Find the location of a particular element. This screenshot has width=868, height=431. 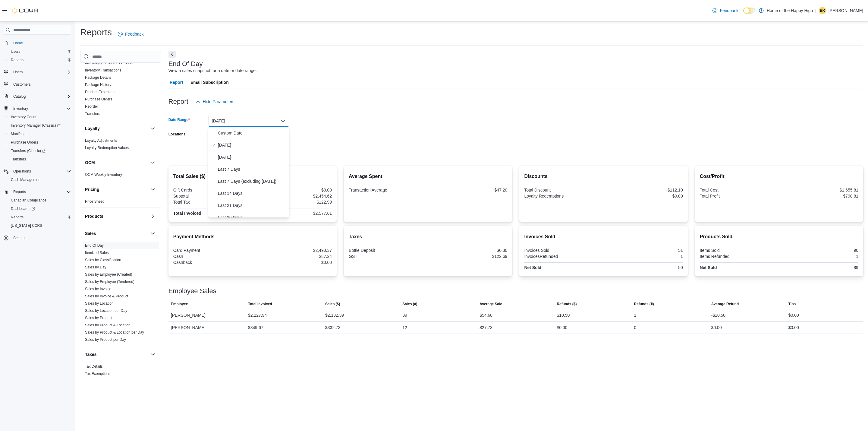

a: Transfers (Classic) is located at coordinates (28, 151).